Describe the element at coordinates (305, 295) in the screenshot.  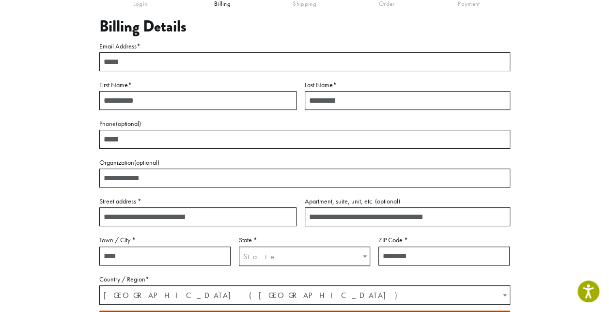
I see `span: United States (US)` at that location.